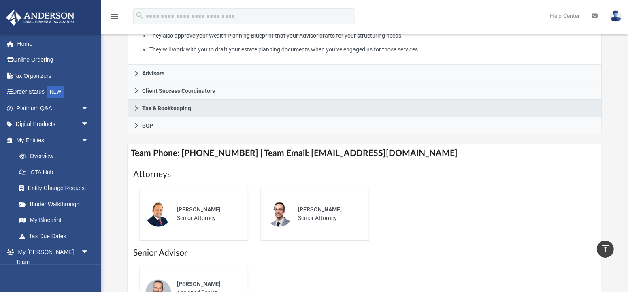 The image size is (628, 292). Describe the element at coordinates (147, 126) in the screenshot. I see `span: BCP` at that location.